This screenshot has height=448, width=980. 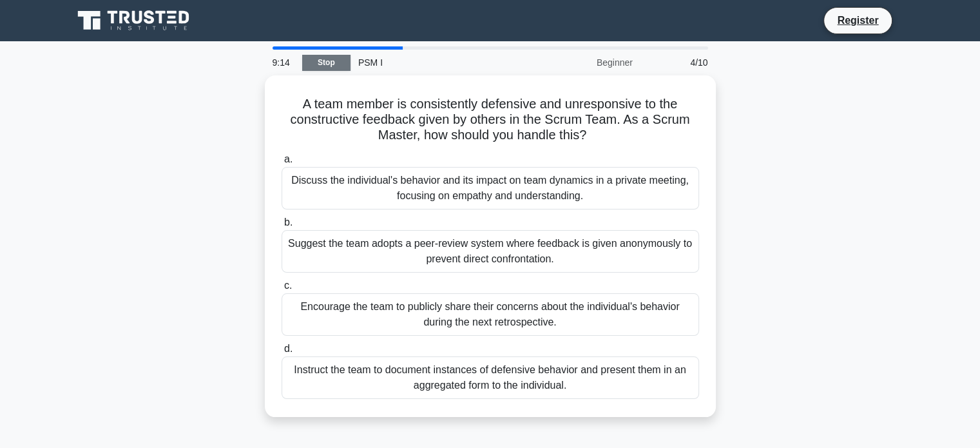 I want to click on span: d., so click(x=288, y=349).